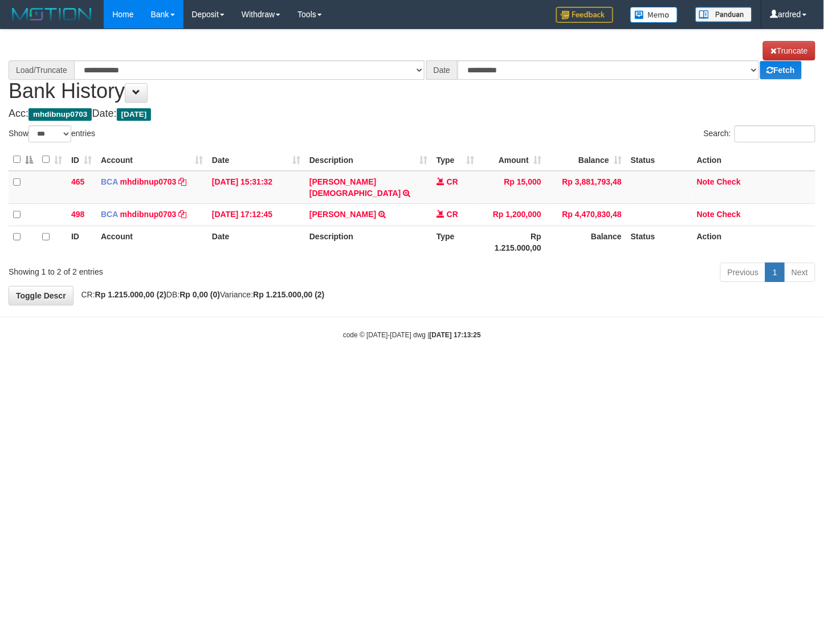  I want to click on th: : activate to sort column ascending, so click(52, 159).